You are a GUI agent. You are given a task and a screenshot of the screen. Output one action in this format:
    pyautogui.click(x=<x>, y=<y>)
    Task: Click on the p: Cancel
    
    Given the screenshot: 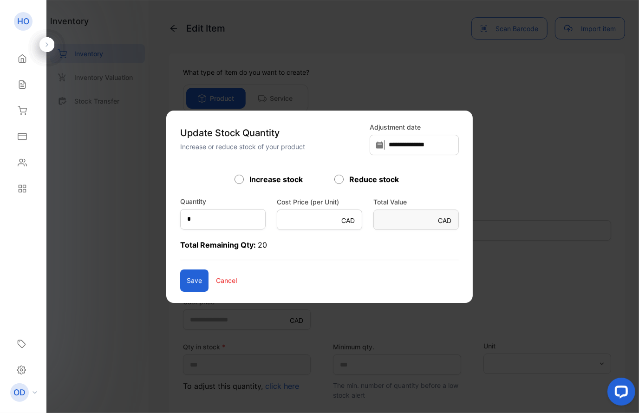 What is the action you would take?
    pyautogui.click(x=226, y=280)
    